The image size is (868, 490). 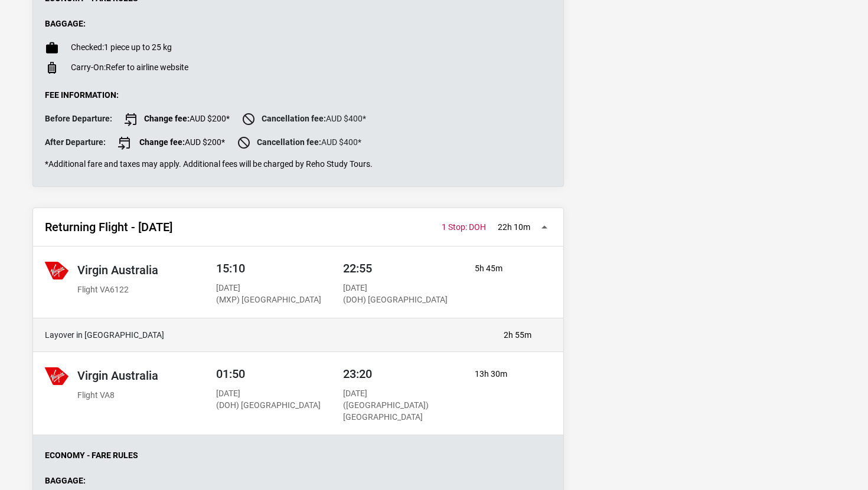 I want to click on p: 1 piece up to 25 kg, so click(x=121, y=47).